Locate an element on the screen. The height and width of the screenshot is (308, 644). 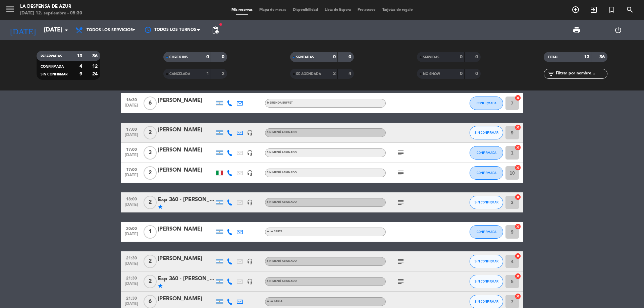
span: Mis reservas is located at coordinates (241, 10).